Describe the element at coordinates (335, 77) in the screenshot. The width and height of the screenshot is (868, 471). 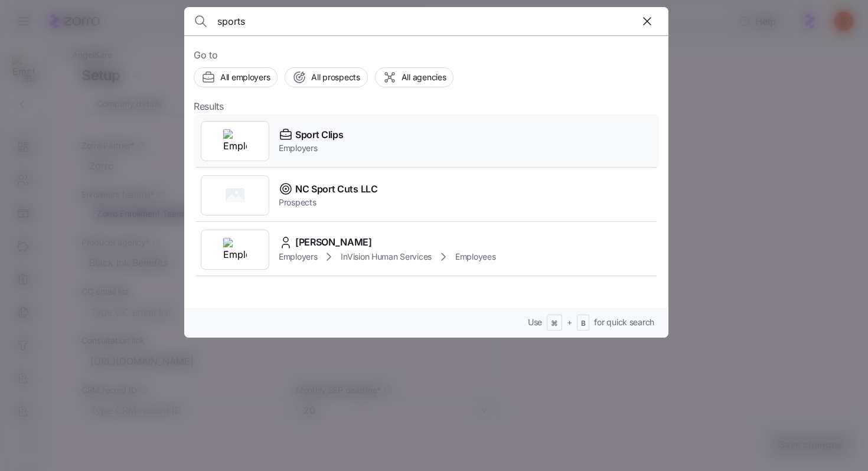
I see `span: All prospects` at that location.